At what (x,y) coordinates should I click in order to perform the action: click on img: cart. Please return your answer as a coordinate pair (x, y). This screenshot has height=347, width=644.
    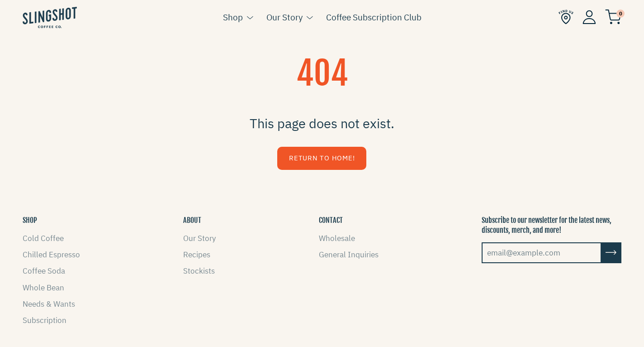
    Looking at the image, I should click on (613, 17).